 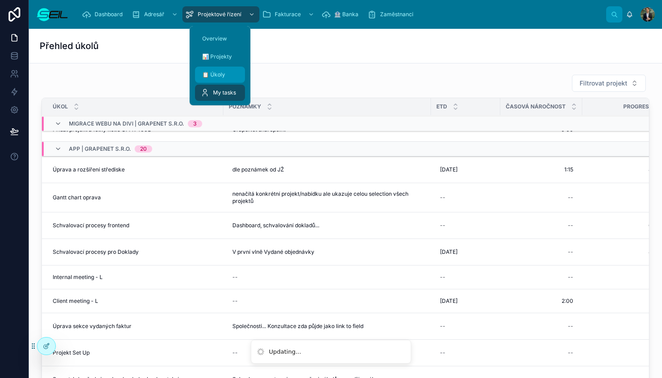 I want to click on span: Adresář, so click(x=154, y=14).